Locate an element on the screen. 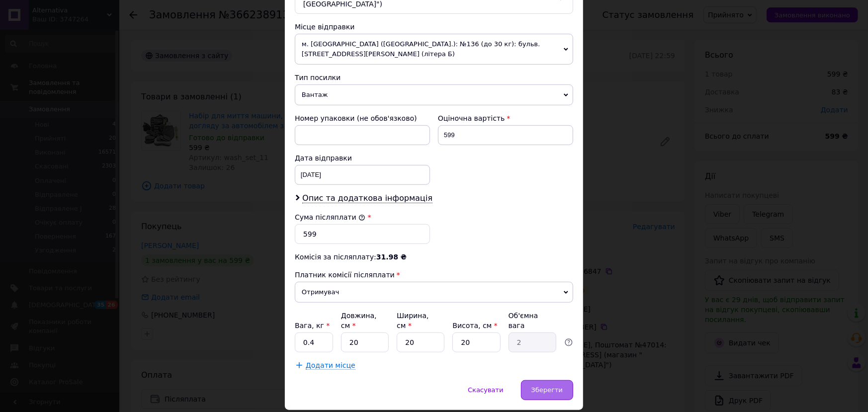 The width and height of the screenshot is (868, 412). div: Номер упаковки (не обов'язково) is located at coordinates (363, 119).